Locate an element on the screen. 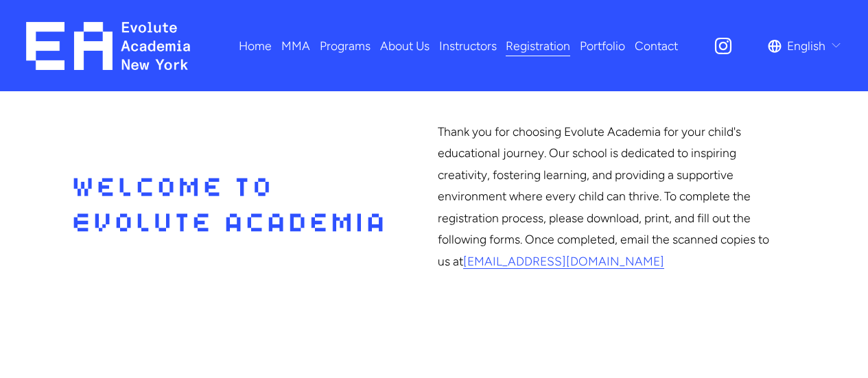 Image resolution: width=868 pixels, height=378 pixels. a: Instructors is located at coordinates (468, 45).